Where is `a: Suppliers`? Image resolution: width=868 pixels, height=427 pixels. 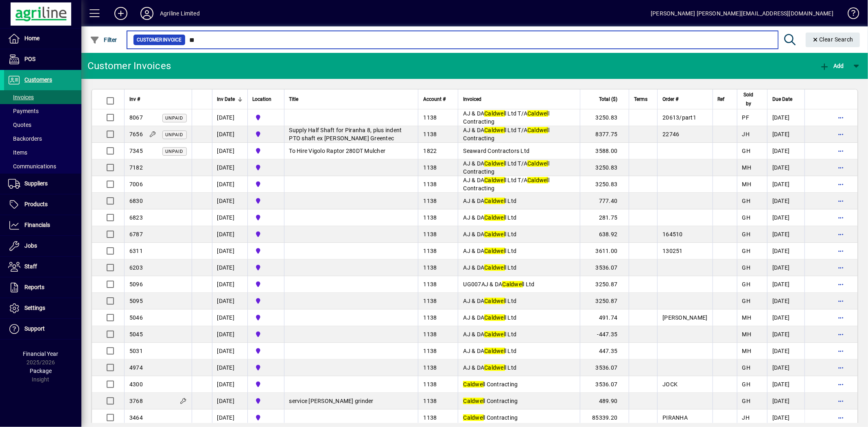 a: Suppliers is located at coordinates (42, 184).